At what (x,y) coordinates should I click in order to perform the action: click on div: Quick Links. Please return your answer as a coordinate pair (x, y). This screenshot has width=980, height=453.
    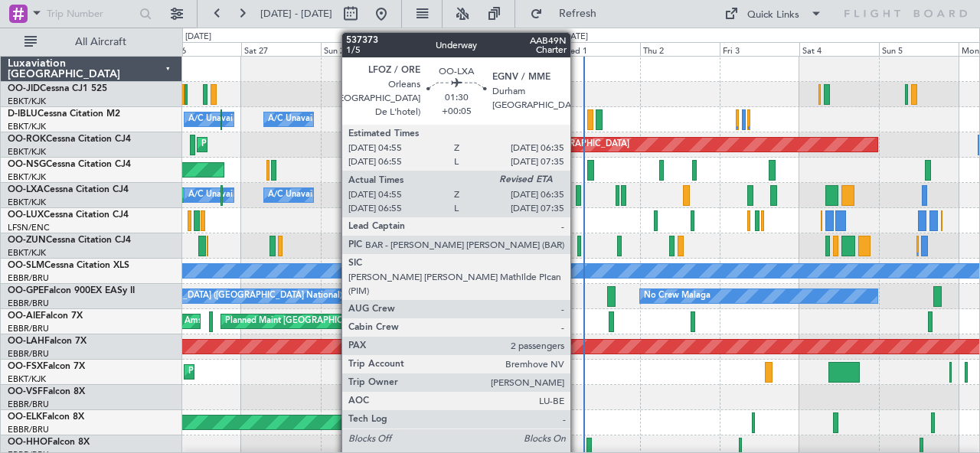
    Looking at the image, I should click on (774, 16).